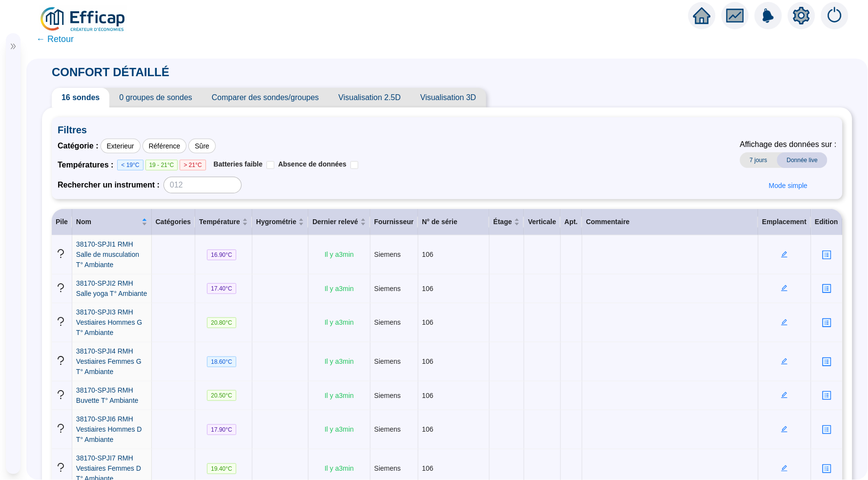 This screenshot has width=868, height=480. What do you see at coordinates (220, 222) in the screenshot?
I see `span: Température` at bounding box center [220, 222].